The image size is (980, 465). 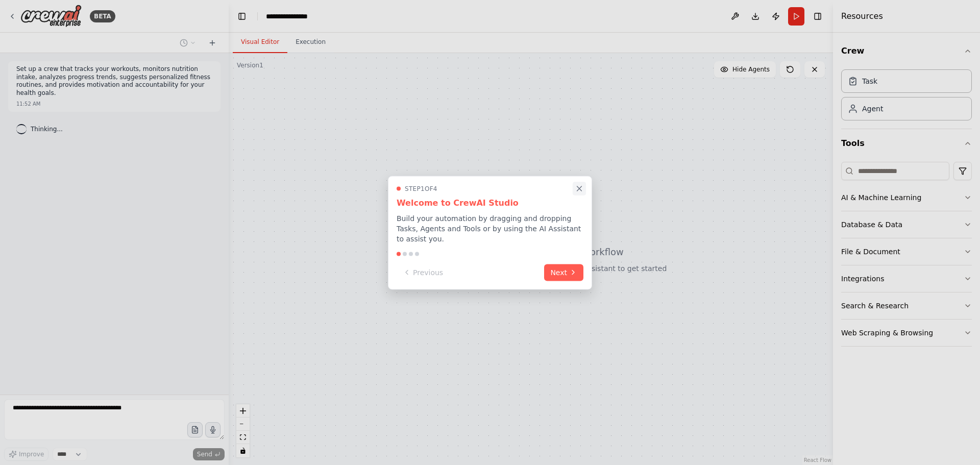 What do you see at coordinates (564, 272) in the screenshot?
I see `button: Next` at bounding box center [564, 272].